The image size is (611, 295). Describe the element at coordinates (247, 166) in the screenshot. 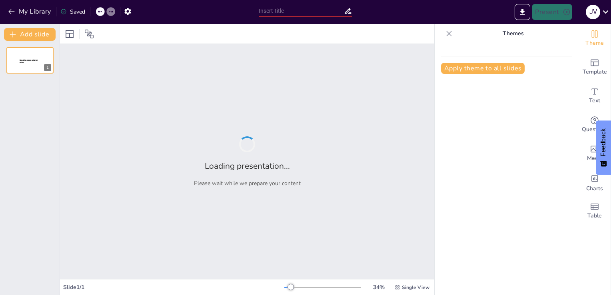

I see `h2: Loading presentation...` at that location.